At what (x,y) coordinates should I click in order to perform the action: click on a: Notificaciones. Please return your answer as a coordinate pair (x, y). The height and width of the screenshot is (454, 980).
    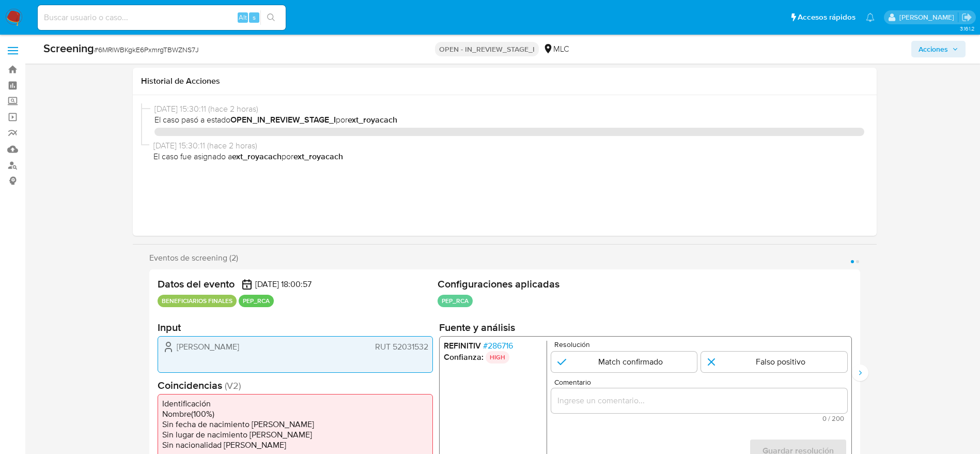
    Looking at the image, I should click on (870, 17).